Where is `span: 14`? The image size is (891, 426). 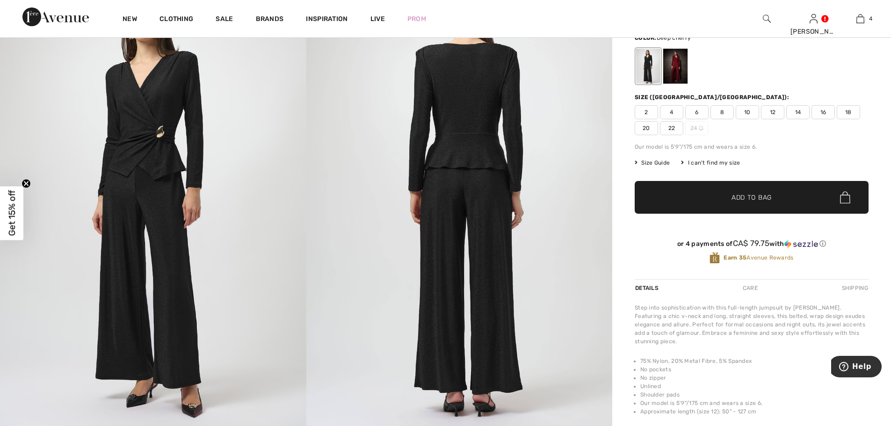
span: 14 is located at coordinates (798, 112).